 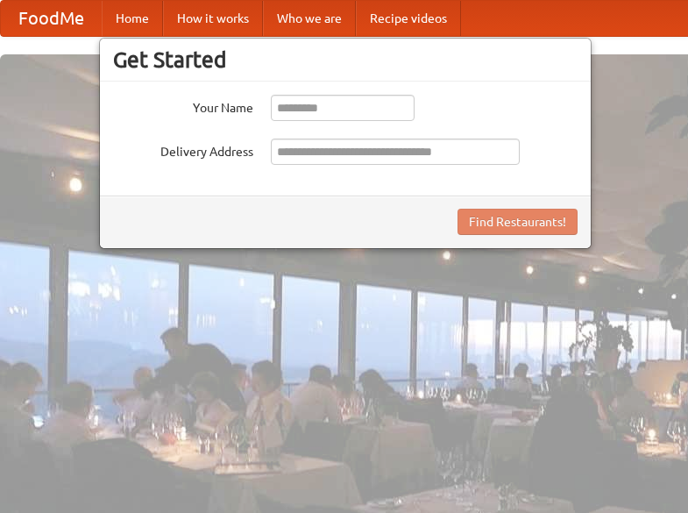 I want to click on a: FoodMe, so click(x=51, y=18).